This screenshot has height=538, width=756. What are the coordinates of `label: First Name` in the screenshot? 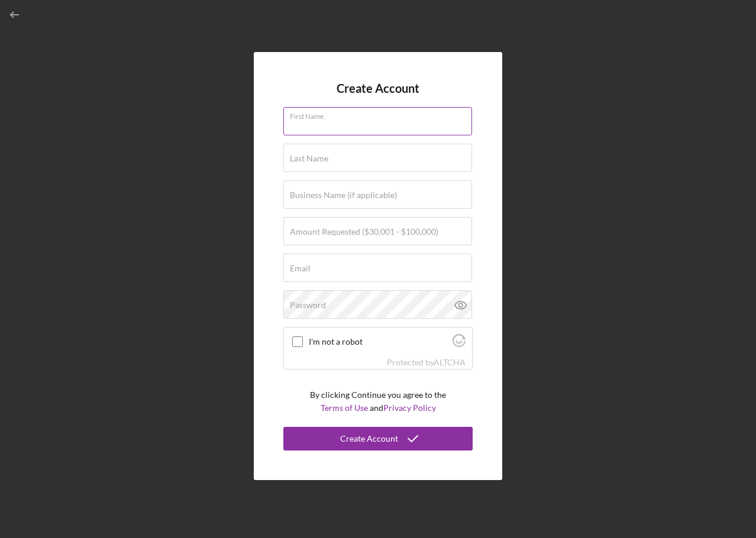 It's located at (381, 114).